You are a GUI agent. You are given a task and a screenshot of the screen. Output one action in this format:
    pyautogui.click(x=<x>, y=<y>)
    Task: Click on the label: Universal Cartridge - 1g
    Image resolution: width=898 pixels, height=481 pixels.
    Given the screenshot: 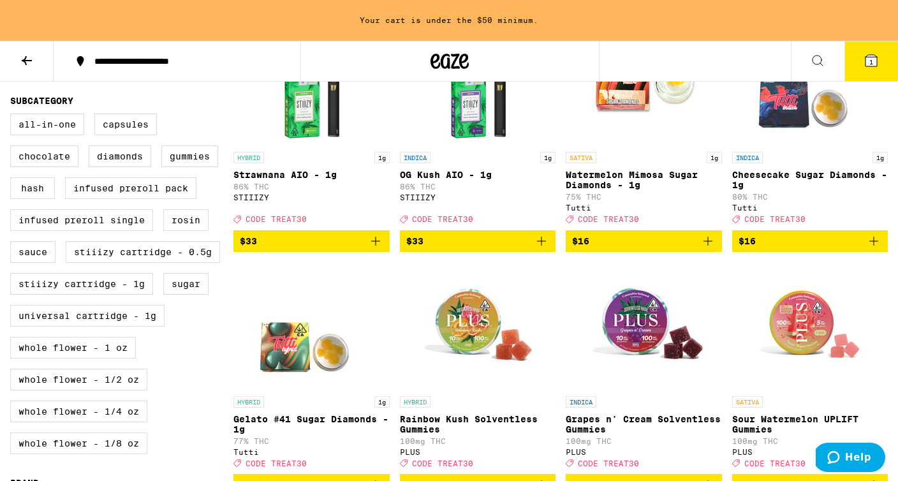 What is the action you would take?
    pyautogui.click(x=87, y=316)
    